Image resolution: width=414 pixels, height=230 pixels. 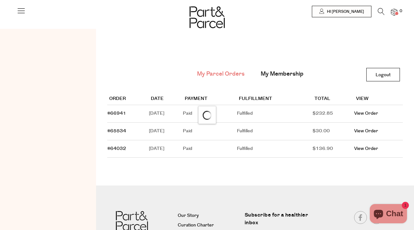 What do you see at coordinates (117, 131) in the screenshot?
I see `a: #65534` at bounding box center [117, 131].